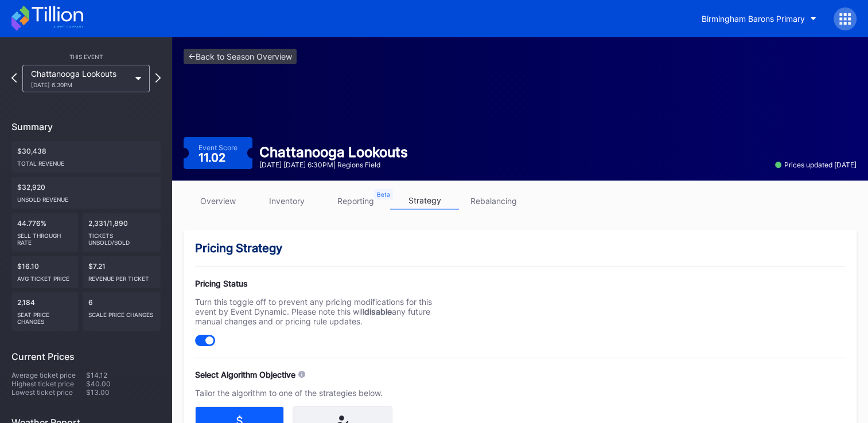 The height and width of the screenshot is (423, 868). I want to click on div: $16.10, so click(45, 272).